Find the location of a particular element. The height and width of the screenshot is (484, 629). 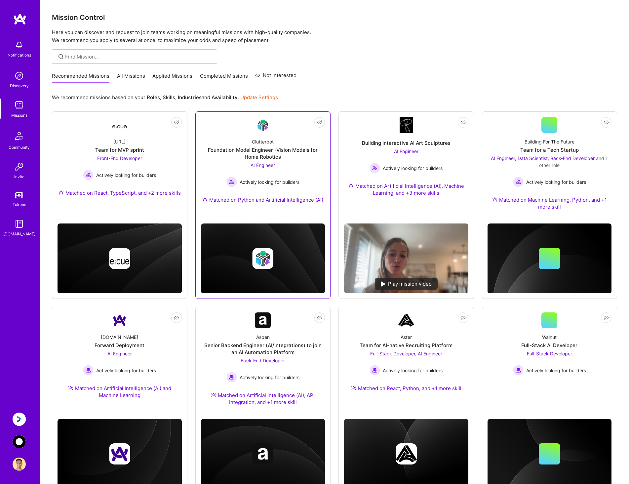

div: Aster is located at coordinates (406, 337).